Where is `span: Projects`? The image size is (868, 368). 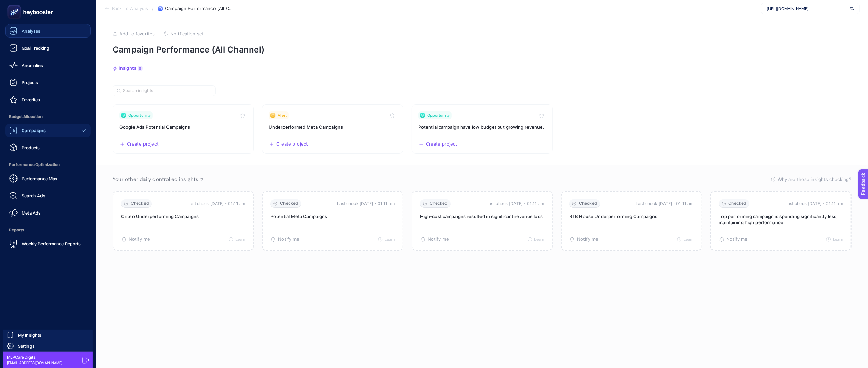
span: Projects is located at coordinates (30, 82).